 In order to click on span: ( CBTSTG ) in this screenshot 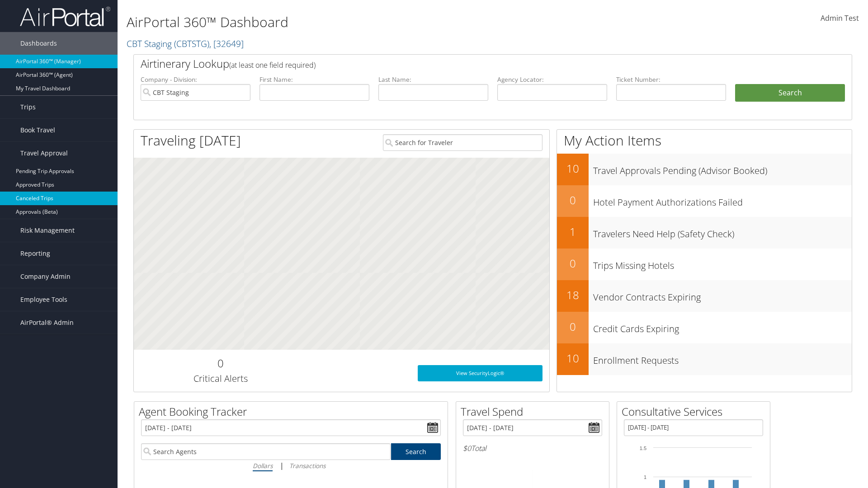, I will do `click(192, 43)`.